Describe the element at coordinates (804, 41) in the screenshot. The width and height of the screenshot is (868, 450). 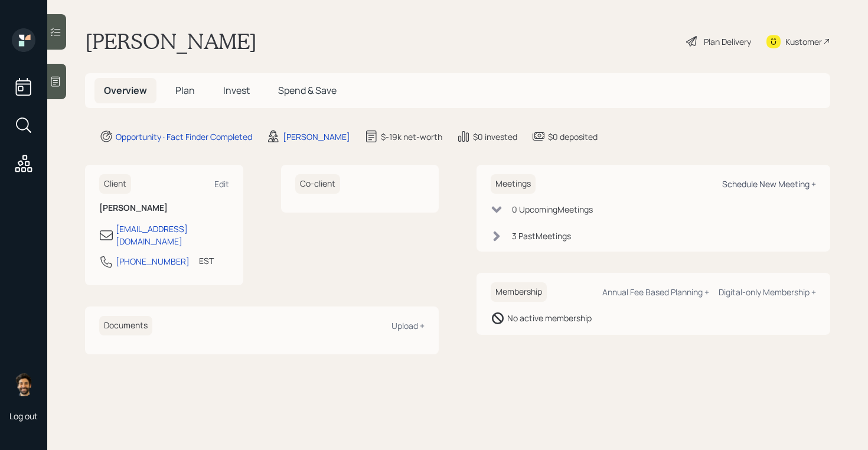
I see `div: Kustomer` at that location.